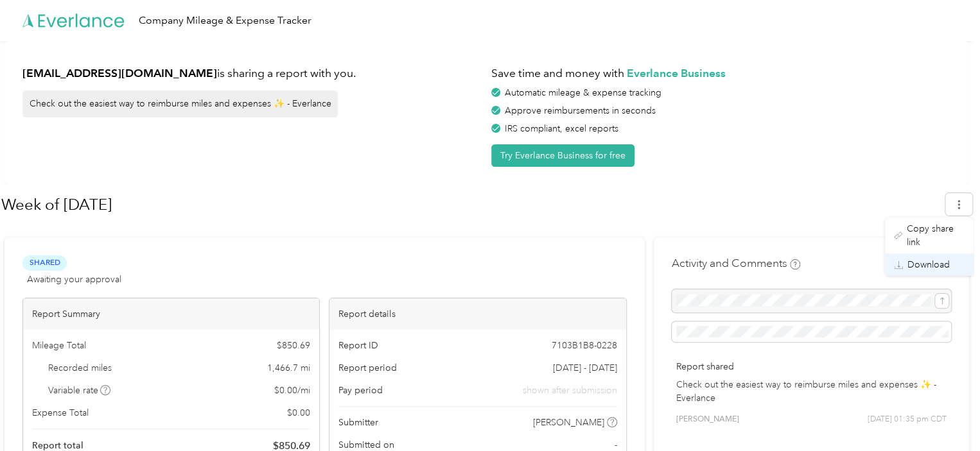  What do you see at coordinates (477, 314) in the screenshot?
I see `div: Report details` at bounding box center [477, 314].